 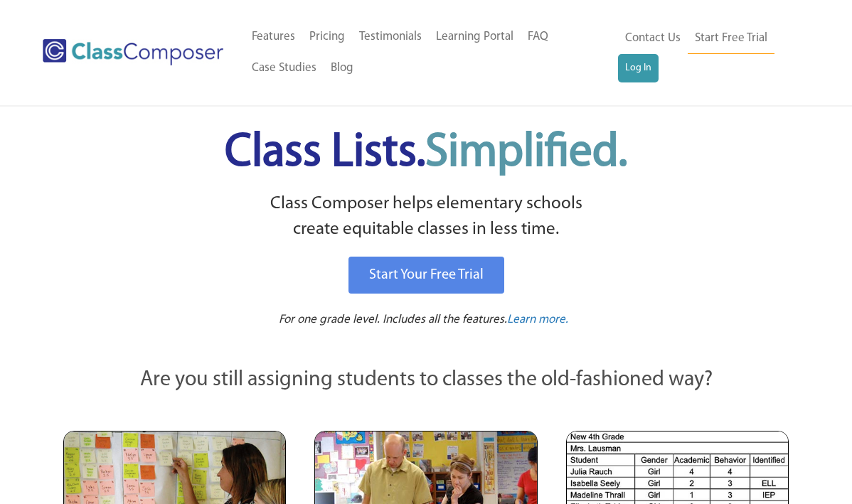 What do you see at coordinates (426, 275) in the screenshot?
I see `span: Start Your Free Trial` at bounding box center [426, 275].